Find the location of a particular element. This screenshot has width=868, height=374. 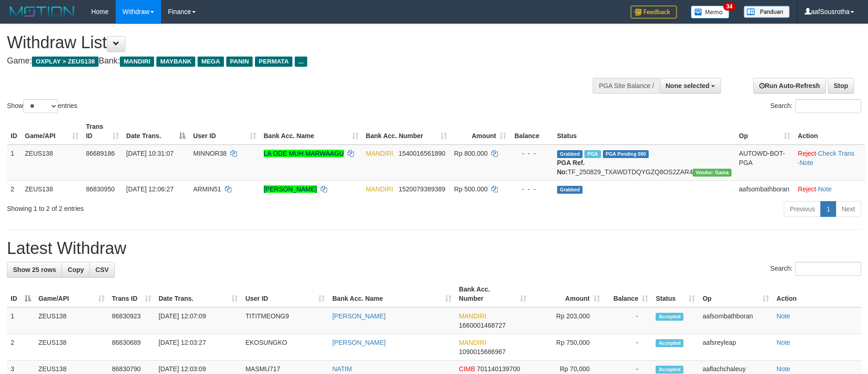

span: 86830950 is located at coordinates (101, 189).